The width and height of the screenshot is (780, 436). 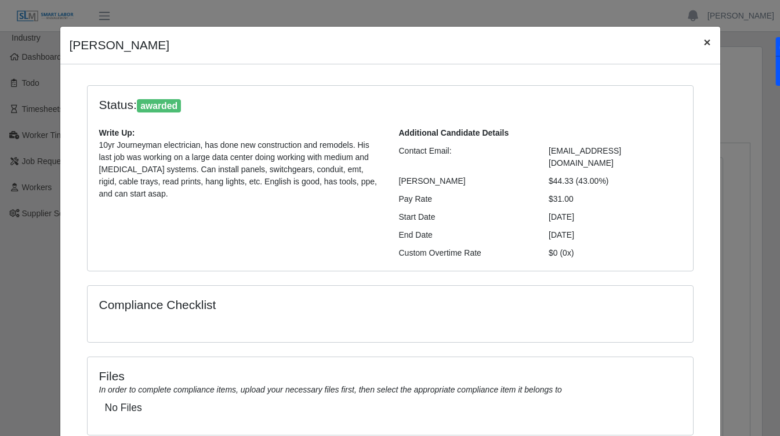 I want to click on button: Close, so click(x=707, y=42).